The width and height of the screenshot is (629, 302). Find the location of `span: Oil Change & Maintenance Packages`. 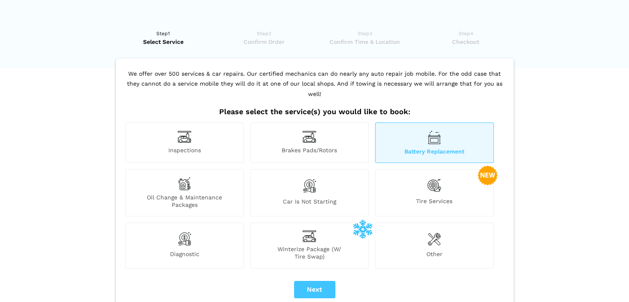

span: Oil Change & Maintenance Packages is located at coordinates (184, 201).